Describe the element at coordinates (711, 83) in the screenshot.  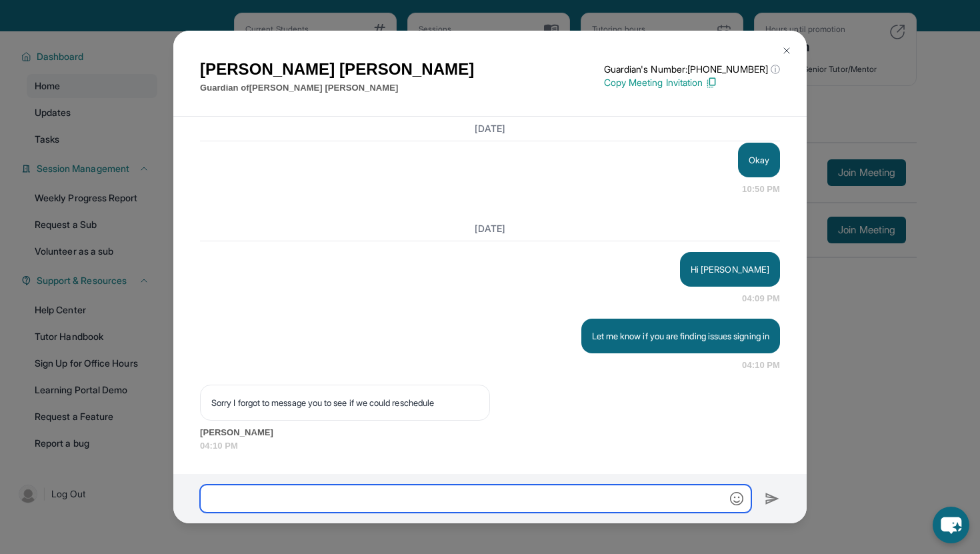
I see `img: Copy Icon` at that location.